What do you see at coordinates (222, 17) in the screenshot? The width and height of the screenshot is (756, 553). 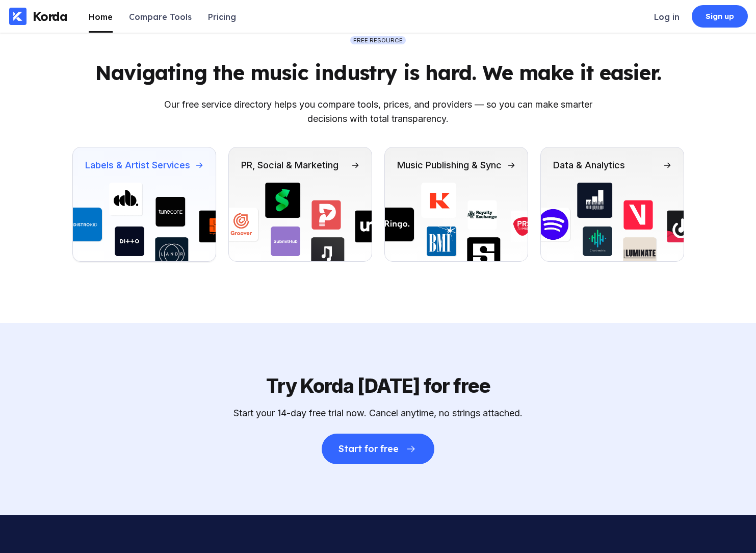 I see `div: Pricing` at bounding box center [222, 17].